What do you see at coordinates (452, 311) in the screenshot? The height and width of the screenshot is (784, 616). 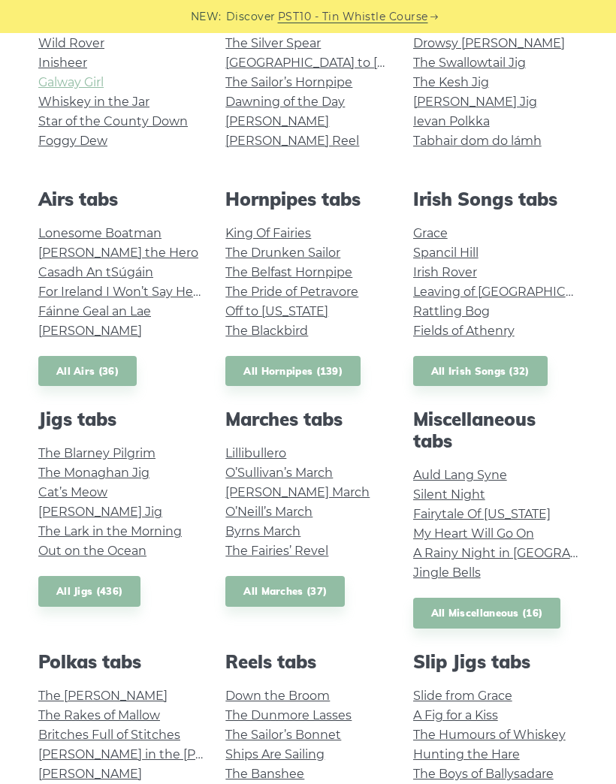 I see `a: Rattling Bog` at bounding box center [452, 311].